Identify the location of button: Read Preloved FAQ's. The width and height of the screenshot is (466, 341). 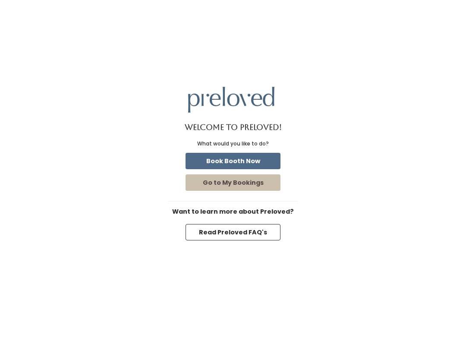
(233, 232).